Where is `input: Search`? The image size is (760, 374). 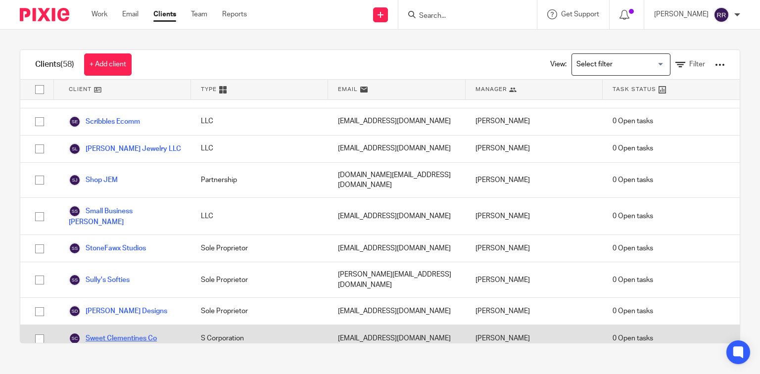
input: Search is located at coordinates (463, 16).